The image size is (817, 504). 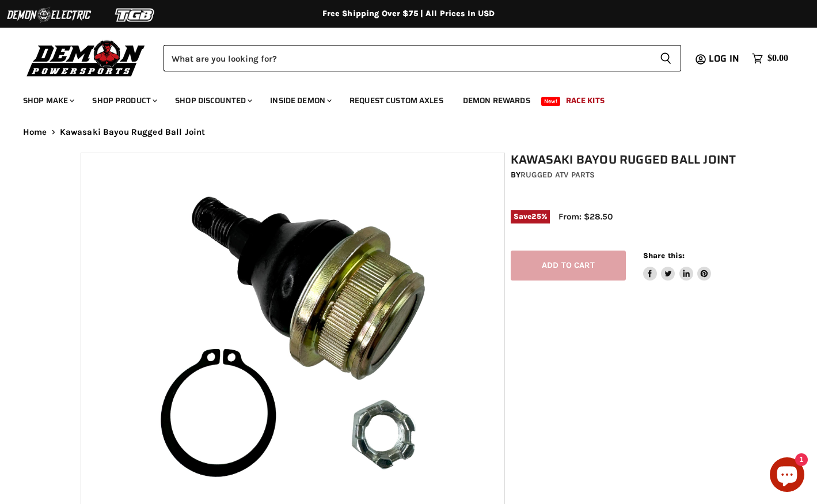 What do you see at coordinates (724, 58) in the screenshot?
I see `span: Log in` at bounding box center [724, 58].